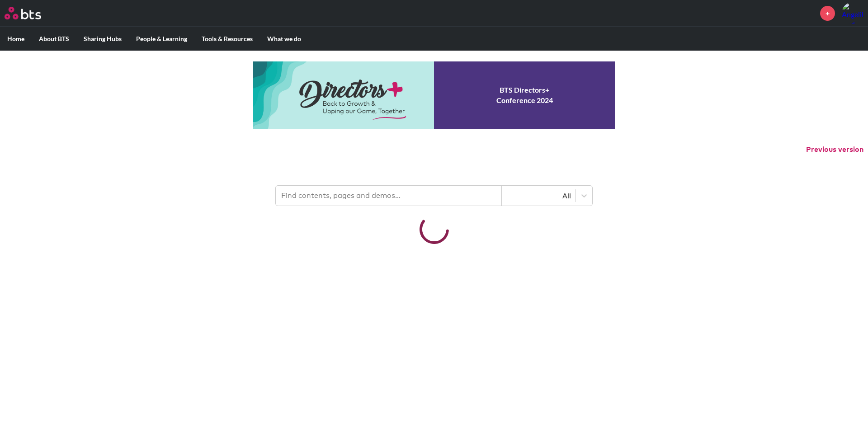 This screenshot has height=427, width=868. I want to click on a: Conference 2024, so click(434, 96).